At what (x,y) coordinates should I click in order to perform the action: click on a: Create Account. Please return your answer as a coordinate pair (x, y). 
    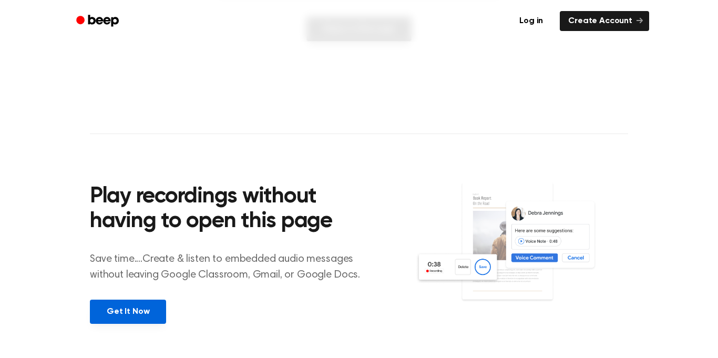
    Looking at the image, I should click on (604, 21).